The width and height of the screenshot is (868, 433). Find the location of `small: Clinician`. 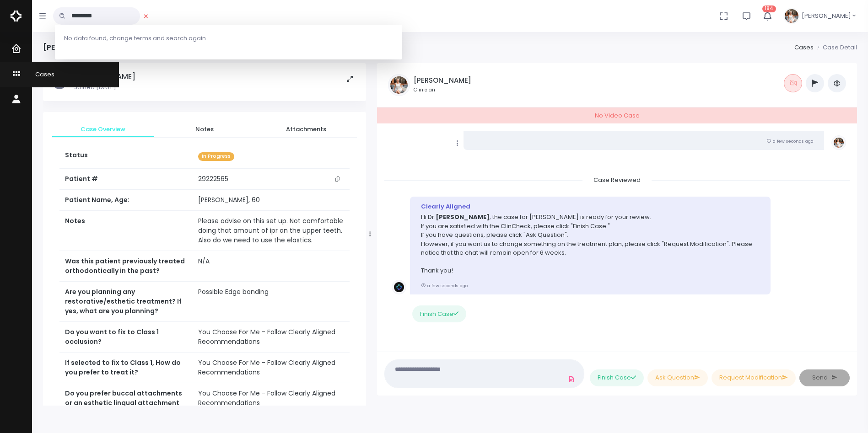

small: Clinician is located at coordinates (443, 90).